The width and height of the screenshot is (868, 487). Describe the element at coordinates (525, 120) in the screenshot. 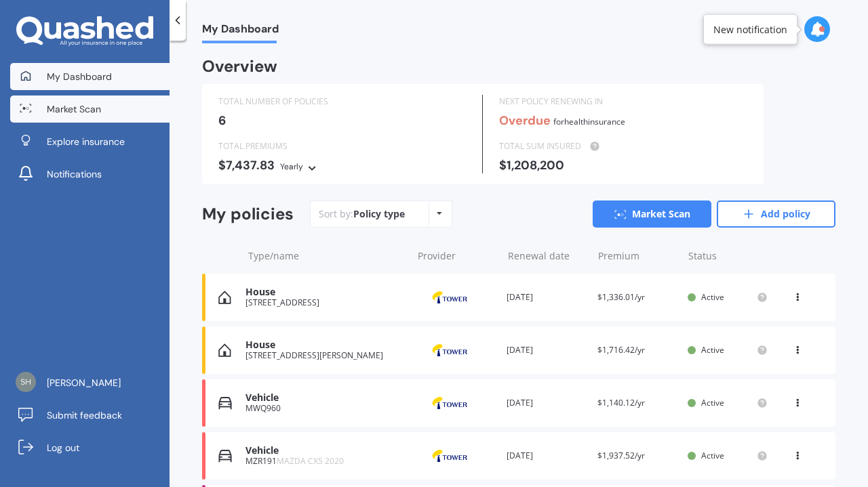

I see `b: Overdue` at that location.